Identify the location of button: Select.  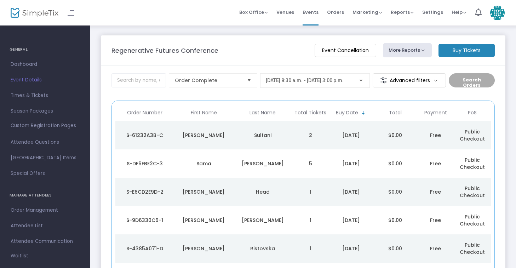
(249, 80).